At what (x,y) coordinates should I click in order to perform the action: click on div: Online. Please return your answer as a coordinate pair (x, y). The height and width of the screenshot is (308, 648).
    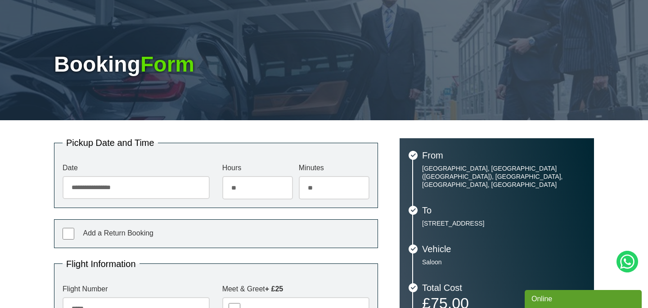
    Looking at the image, I should click on (59, 11).